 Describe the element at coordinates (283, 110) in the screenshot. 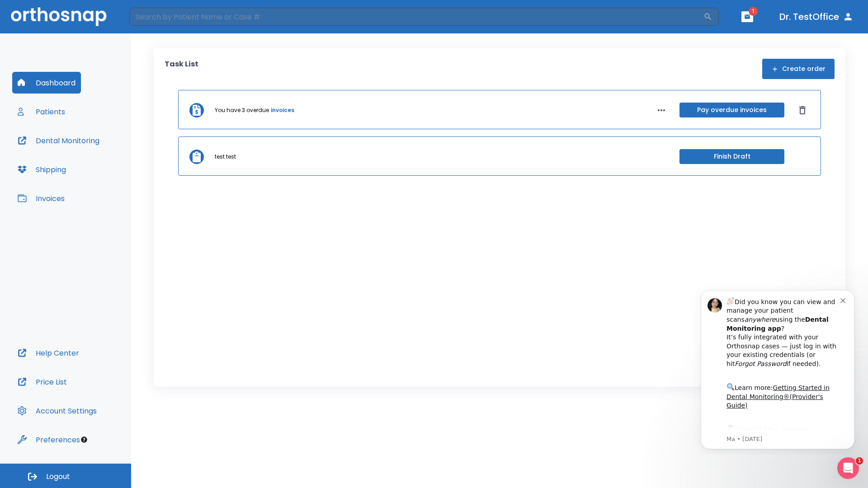

I see `a: invoices` at that location.